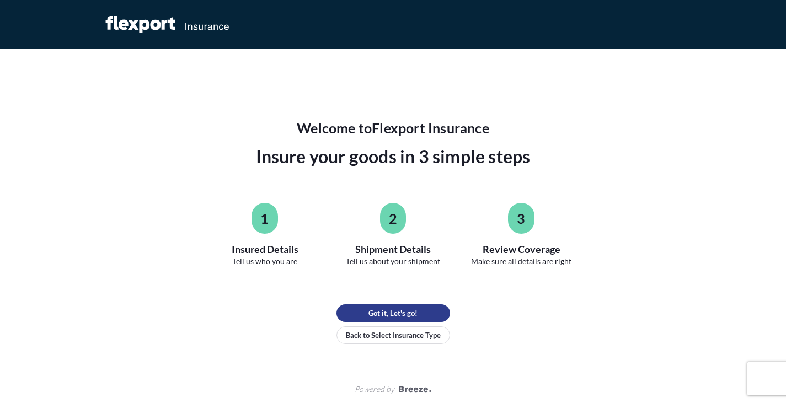 The image size is (786, 403). What do you see at coordinates (521, 219) in the screenshot?
I see `span: 3` at bounding box center [521, 219].